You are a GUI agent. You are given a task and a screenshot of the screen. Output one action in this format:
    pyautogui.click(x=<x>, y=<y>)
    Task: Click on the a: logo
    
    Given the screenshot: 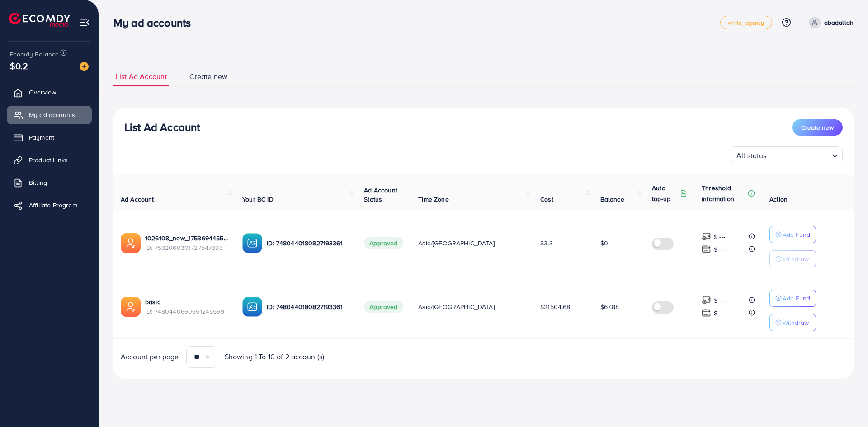 What is the action you would take?
    pyautogui.click(x=39, y=20)
    